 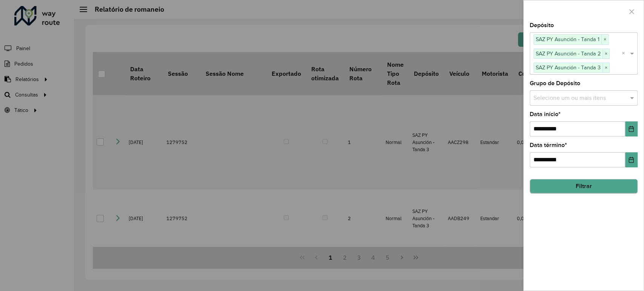 What do you see at coordinates (568, 53) in the screenshot?
I see `span: SAZ PY Asunción - Tanda 2` at bounding box center [568, 53].